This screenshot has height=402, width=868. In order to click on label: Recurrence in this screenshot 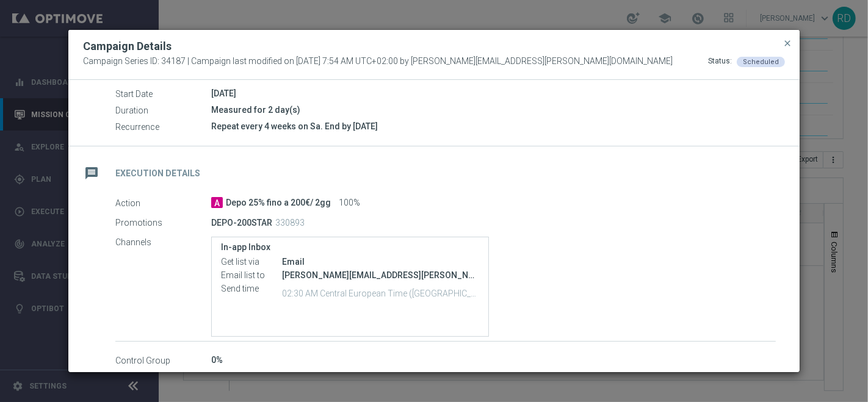, I will do `click(163, 127)`.